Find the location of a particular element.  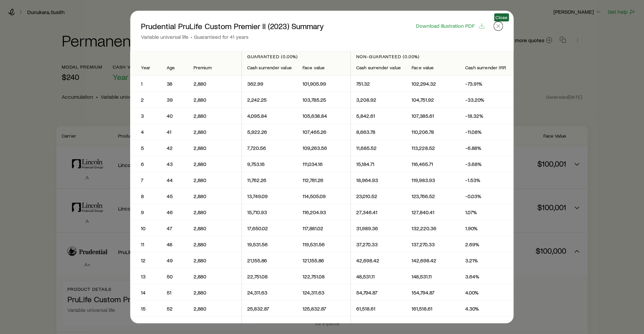

p: 13,749.09 is located at coordinates (269, 196).